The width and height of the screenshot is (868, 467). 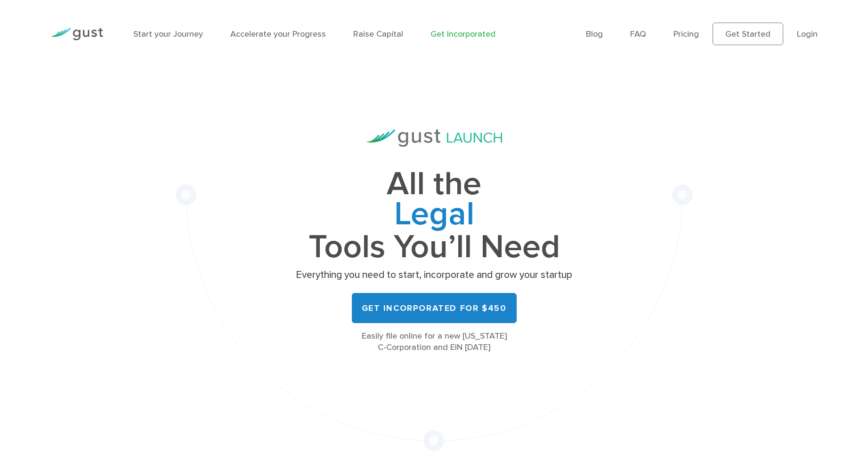 What do you see at coordinates (686, 34) in the screenshot?
I see `a: Pricing` at bounding box center [686, 34].